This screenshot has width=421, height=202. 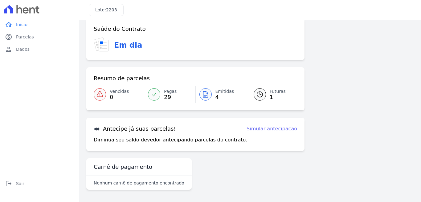 What do you see at coordinates (20, 184) in the screenshot?
I see `span: Sair` at bounding box center [20, 184].